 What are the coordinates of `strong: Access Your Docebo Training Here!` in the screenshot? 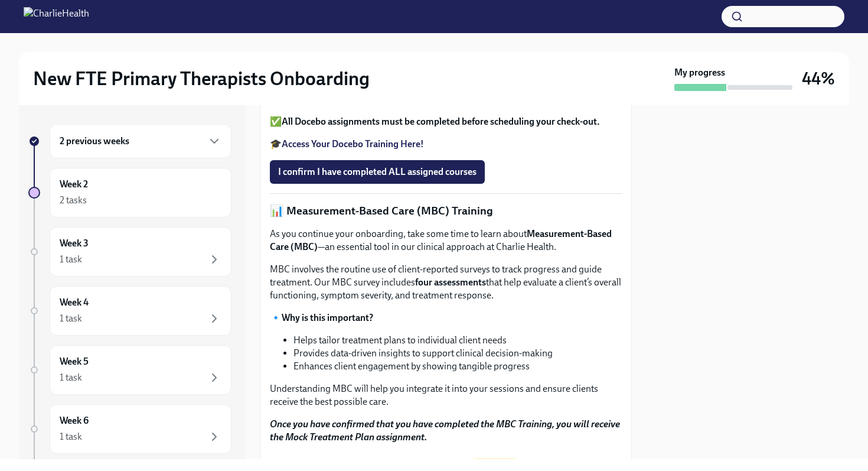 It's located at (352, 144).